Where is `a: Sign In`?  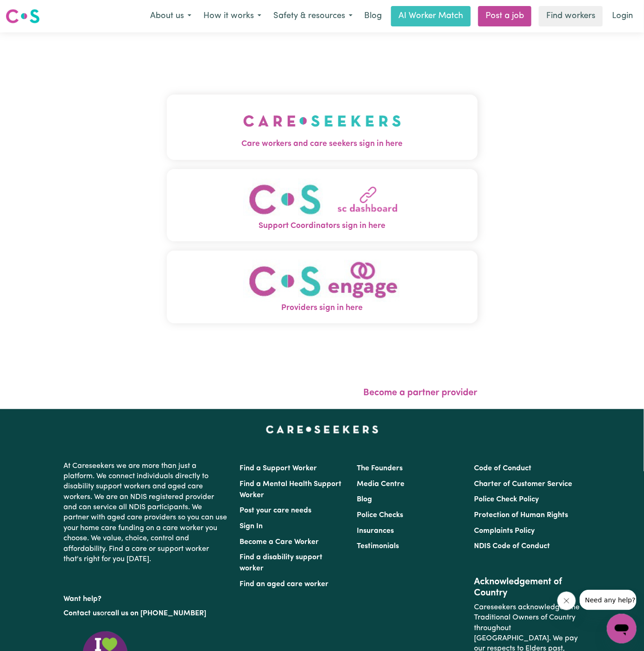
a: Sign In is located at coordinates (252, 526).